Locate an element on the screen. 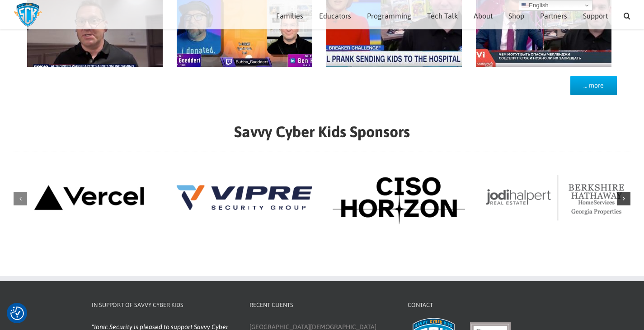  div: 1 / 9 is located at coordinates (400, 198).